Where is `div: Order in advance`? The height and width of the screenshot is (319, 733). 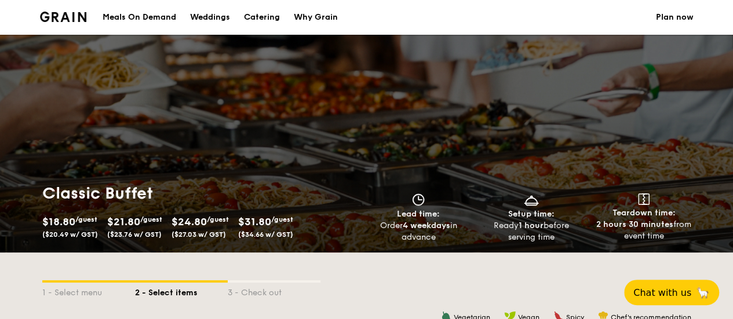
div: Order in advance is located at coordinates (418, 232).